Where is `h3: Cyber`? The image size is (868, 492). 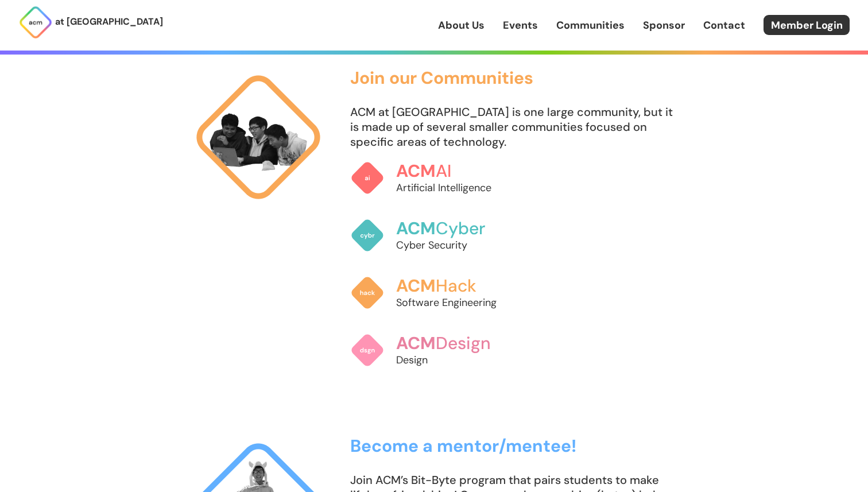
h3: Cyber is located at coordinates (457, 228).